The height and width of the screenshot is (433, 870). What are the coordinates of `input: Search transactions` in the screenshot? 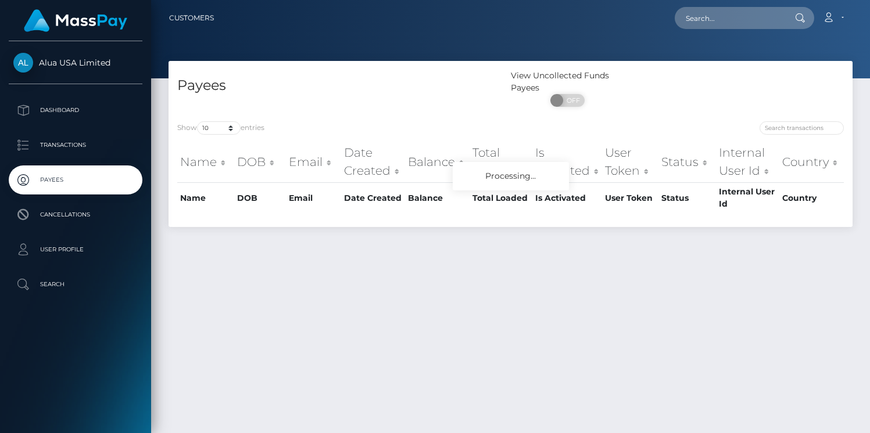 It's located at (801, 128).